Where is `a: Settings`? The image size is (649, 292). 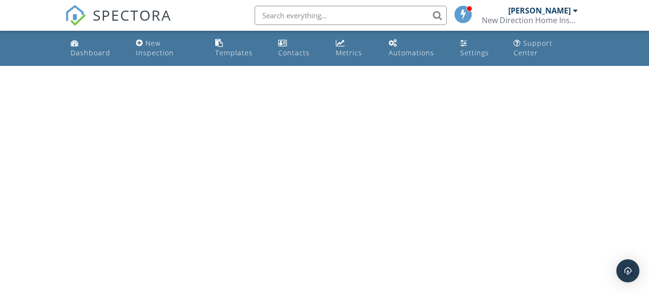
a: Settings is located at coordinates (479, 48).